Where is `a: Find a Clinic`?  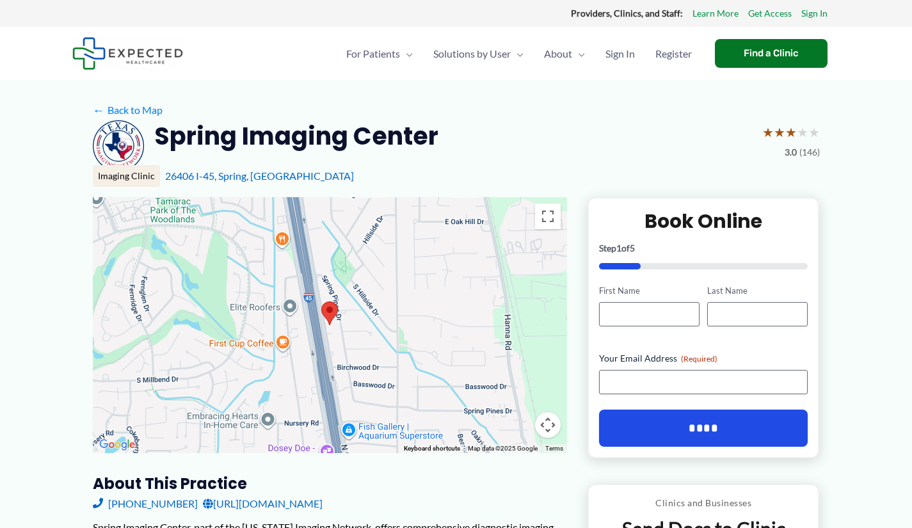 a: Find a Clinic is located at coordinates (771, 53).